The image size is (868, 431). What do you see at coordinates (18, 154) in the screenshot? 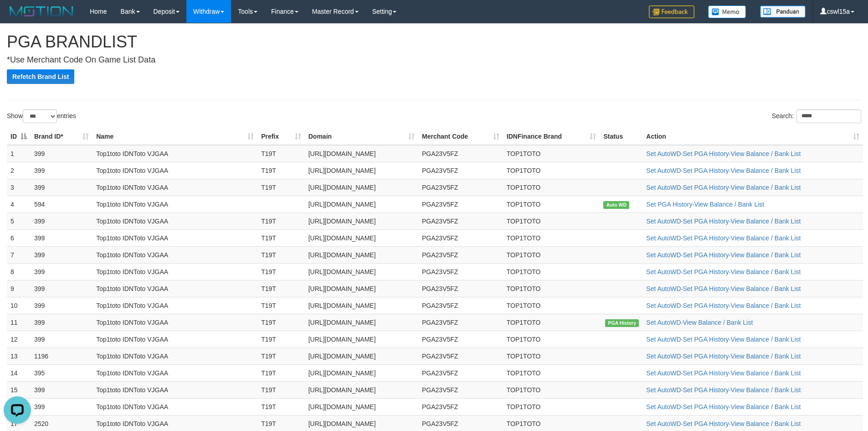
I see `td: 1` at bounding box center [18, 154].